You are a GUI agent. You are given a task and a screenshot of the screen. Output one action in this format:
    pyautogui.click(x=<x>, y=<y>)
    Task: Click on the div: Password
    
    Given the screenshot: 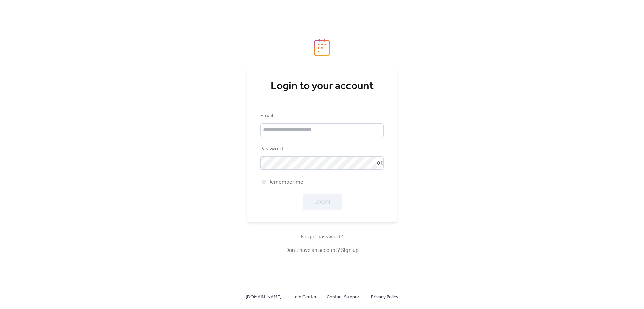 What is the action you would take?
    pyautogui.click(x=322, y=149)
    